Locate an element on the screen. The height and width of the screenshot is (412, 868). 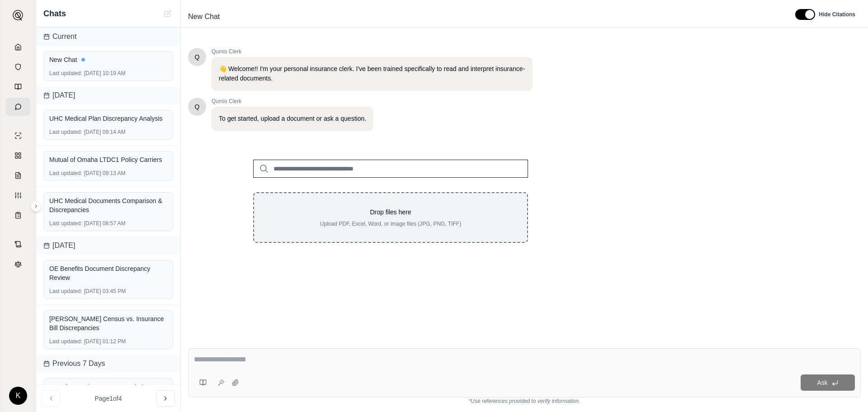
span: Page 1 of 4 is located at coordinates (108, 398).